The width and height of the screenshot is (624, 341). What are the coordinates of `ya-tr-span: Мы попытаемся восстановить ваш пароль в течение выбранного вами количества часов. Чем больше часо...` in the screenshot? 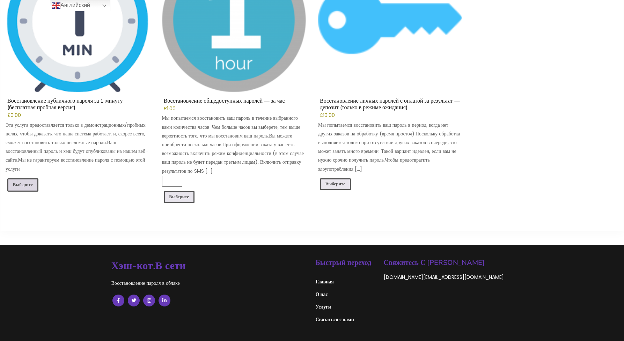 It's located at (231, 127).